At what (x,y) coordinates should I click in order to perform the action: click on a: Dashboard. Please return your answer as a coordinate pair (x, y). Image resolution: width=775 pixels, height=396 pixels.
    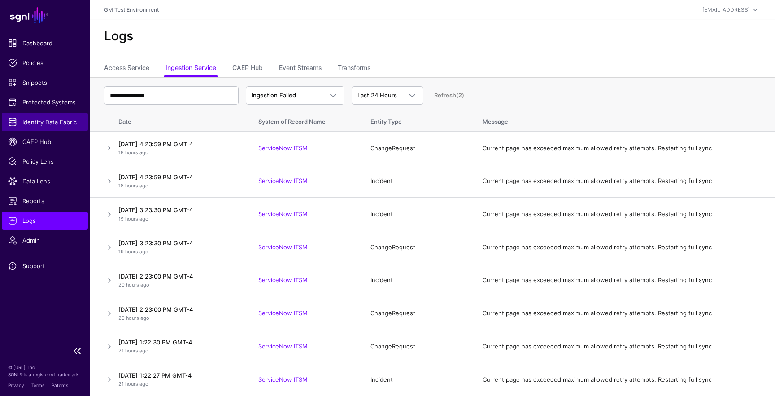
    Looking at the image, I should click on (45, 43).